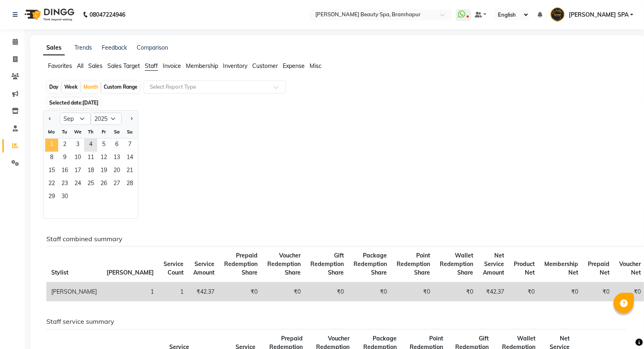 The height and width of the screenshot is (349, 644). I want to click on span: 28, so click(130, 185).